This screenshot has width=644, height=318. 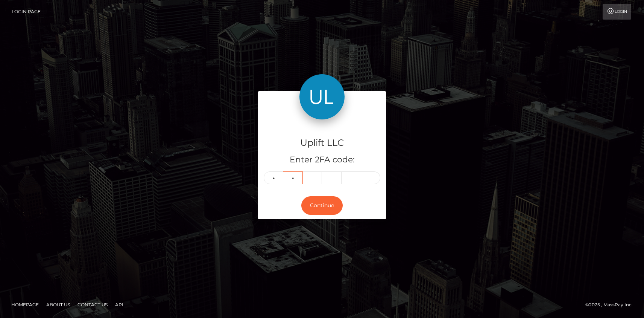 I want to click on a: Homepage, so click(x=25, y=304).